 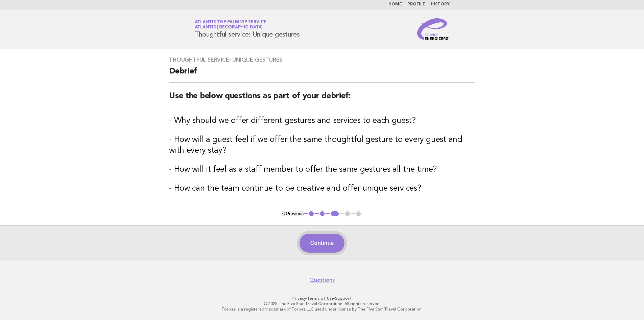 I want to click on h3: Thoughtful service: Unique gestures, so click(x=322, y=60).